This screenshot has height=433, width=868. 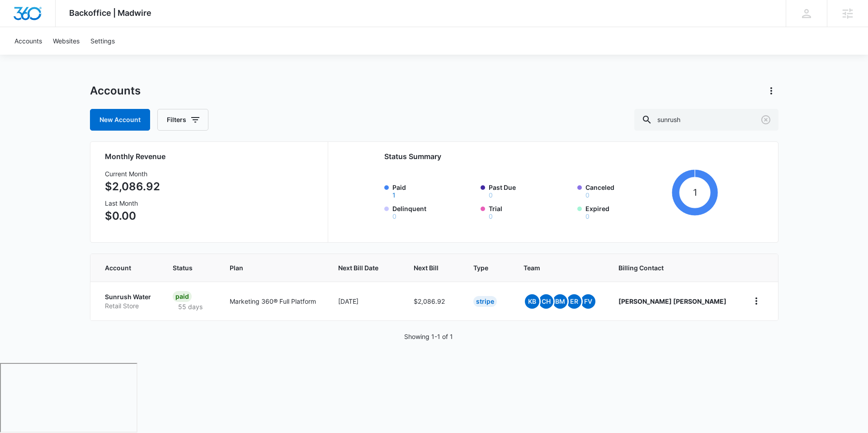 I want to click on button: Paid, so click(x=394, y=195).